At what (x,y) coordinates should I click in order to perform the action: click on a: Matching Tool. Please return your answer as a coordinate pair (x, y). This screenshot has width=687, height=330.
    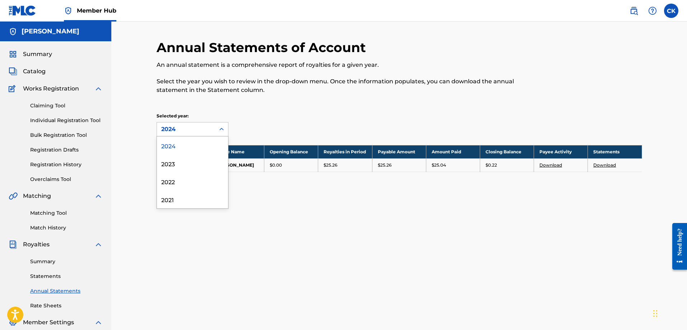
    Looking at the image, I should click on (66, 213).